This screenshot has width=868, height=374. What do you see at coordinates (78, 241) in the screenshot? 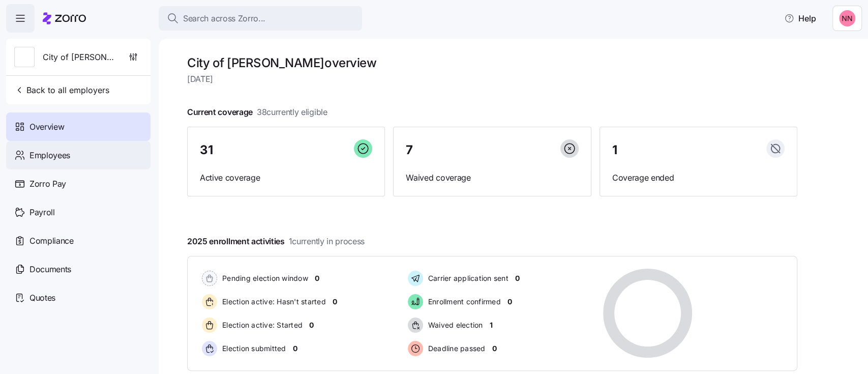
I see `a: Compliance` at bounding box center [78, 241].